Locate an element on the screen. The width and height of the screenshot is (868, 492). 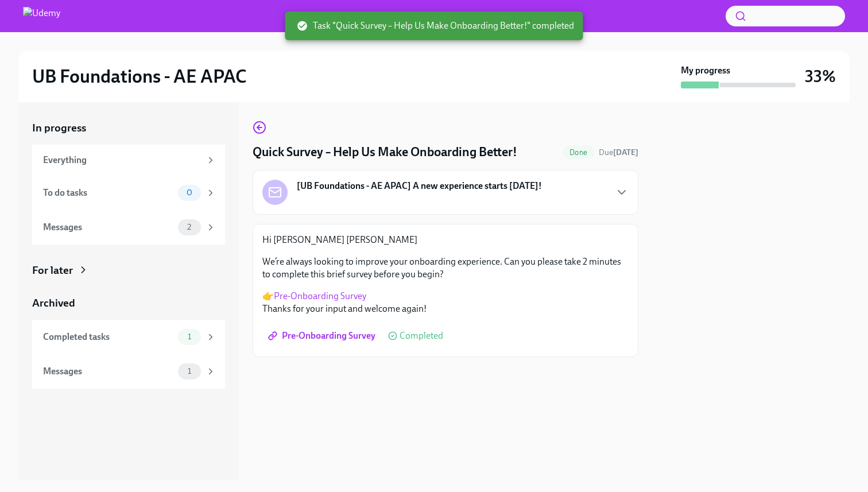
a: In progress is located at coordinates (129, 128).